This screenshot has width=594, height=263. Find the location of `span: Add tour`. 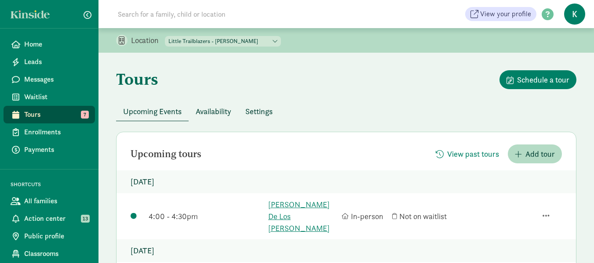

span: Add tour is located at coordinates (540, 154).